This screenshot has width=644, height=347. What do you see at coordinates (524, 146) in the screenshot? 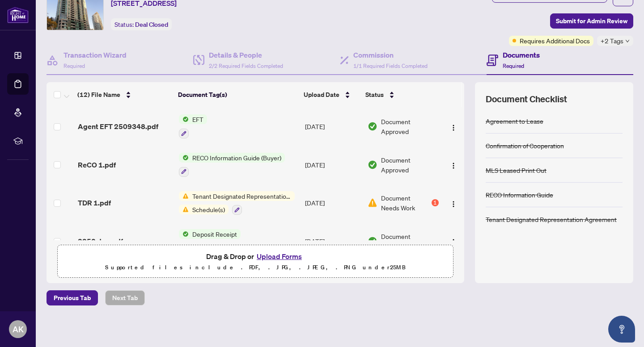
I see `div: Confirmation of Cooperation` at bounding box center [524, 146].